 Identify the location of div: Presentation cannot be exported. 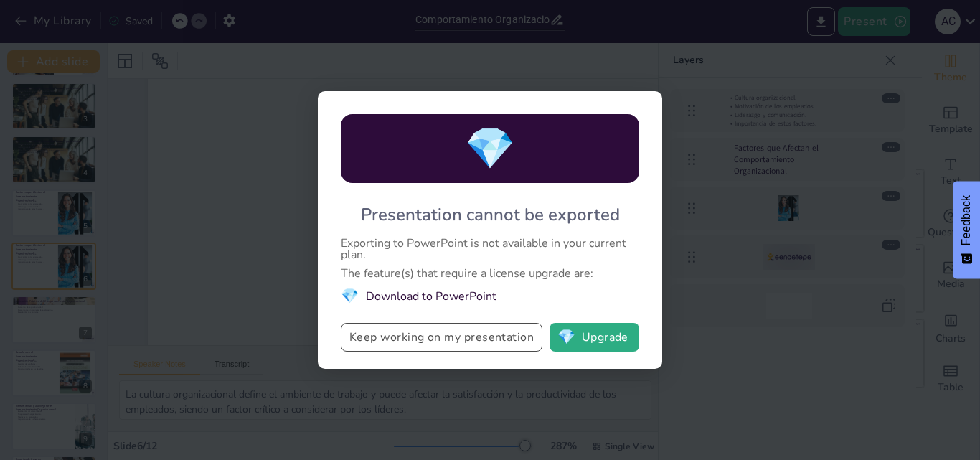
(490, 215).